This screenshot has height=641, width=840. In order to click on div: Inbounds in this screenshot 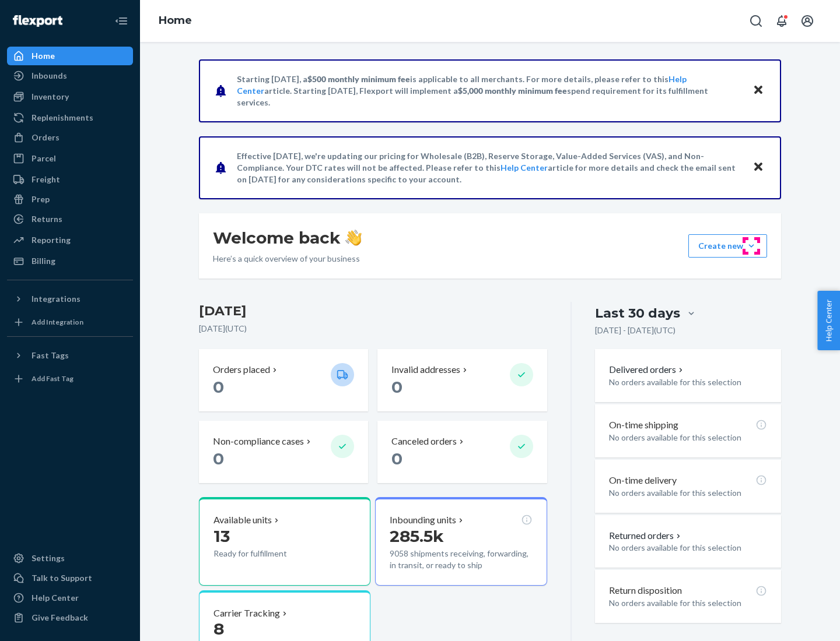, I will do `click(49, 76)`.